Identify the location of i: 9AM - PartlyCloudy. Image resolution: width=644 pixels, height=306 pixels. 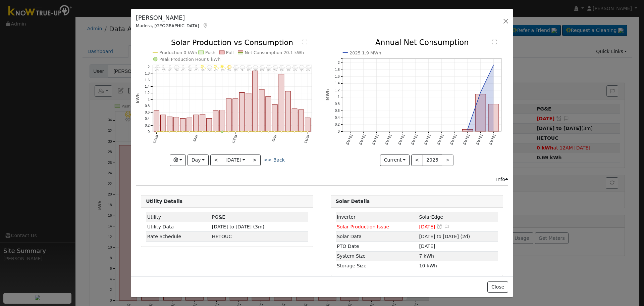
(217, 67).